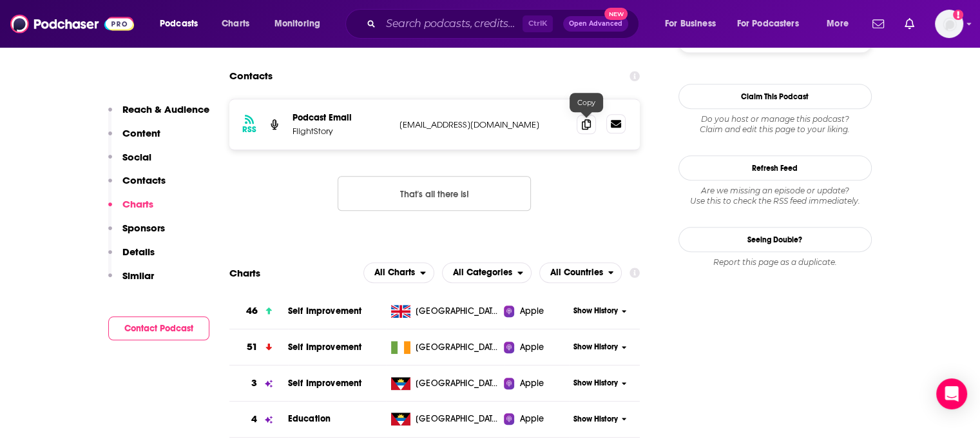  What do you see at coordinates (952, 394) in the screenshot?
I see `div: Open Intercom Messenger` at bounding box center [952, 394].